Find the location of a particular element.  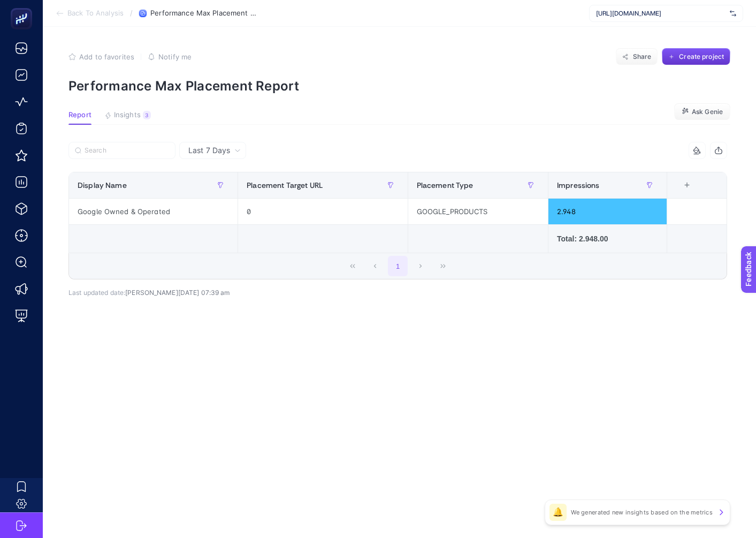

div: 3 is located at coordinates (147, 115).